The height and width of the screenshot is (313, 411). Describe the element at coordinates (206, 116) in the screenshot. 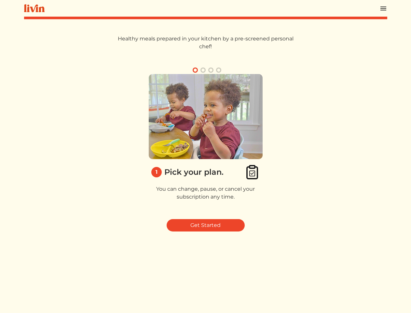

I see `img: 1_pick_plan-58eb60cc534f7a7539062c92543540e51162102f37796608976bb4e513d204c1.png` at that location.